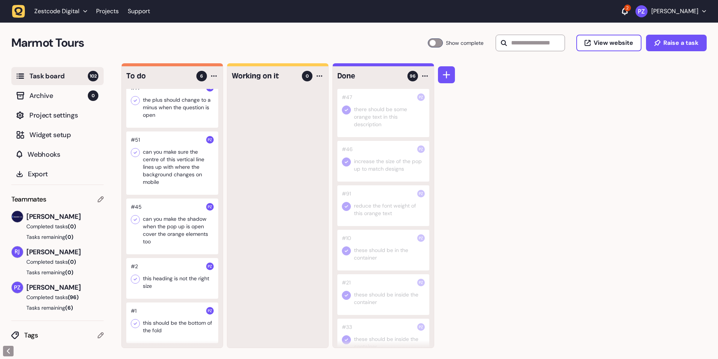  I want to click on button: View website, so click(609, 43).